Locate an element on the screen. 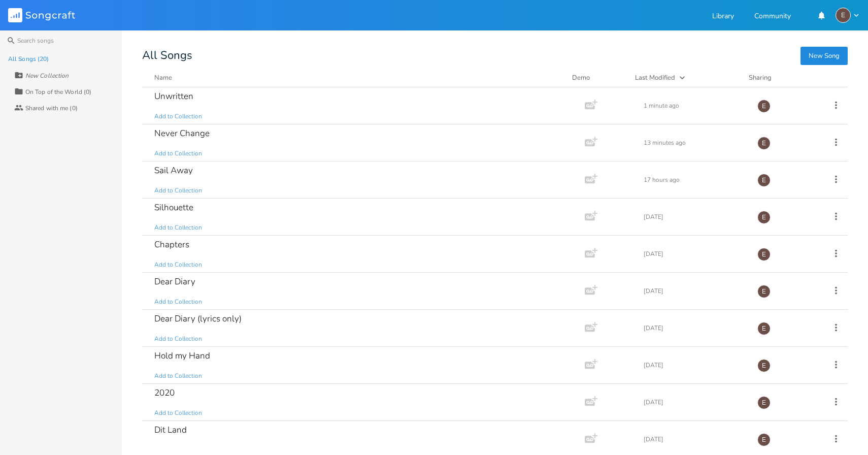 Image resolution: width=868 pixels, height=455 pixels. div: 13 minutes ago is located at coordinates (695, 142).